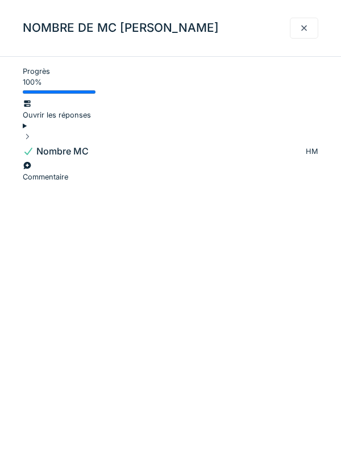 The height and width of the screenshot is (468, 341). I want to click on div: Nombre MC, so click(56, 151).